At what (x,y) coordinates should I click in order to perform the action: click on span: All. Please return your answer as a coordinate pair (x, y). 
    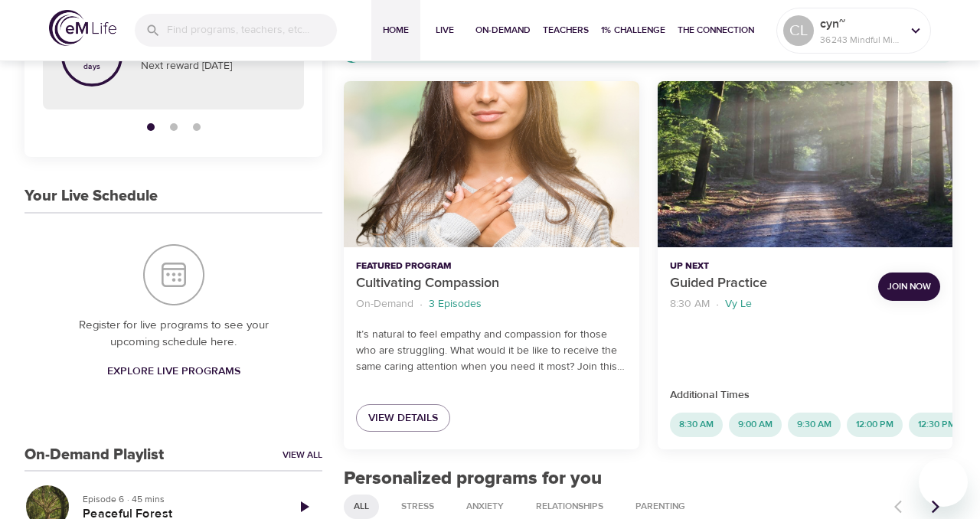
    Looking at the image, I should click on (361, 506).